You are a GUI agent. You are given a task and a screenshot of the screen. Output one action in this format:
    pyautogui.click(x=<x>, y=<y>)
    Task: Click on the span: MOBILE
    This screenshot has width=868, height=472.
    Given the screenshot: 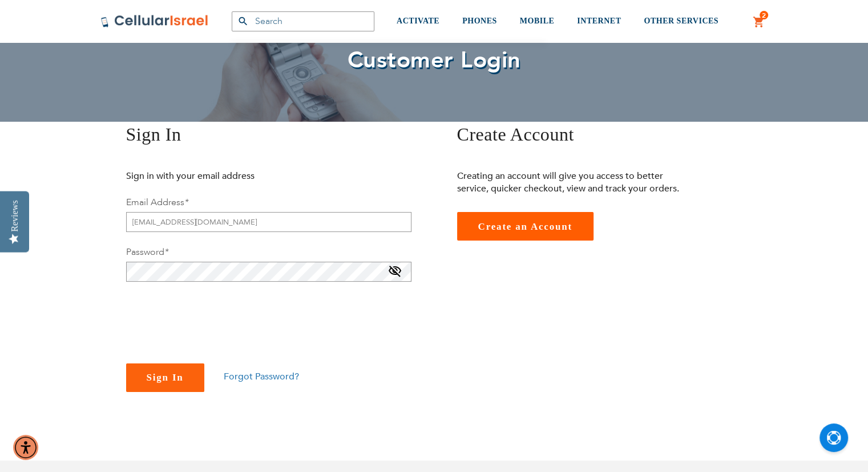 What is the action you would take?
    pyautogui.click(x=537, y=21)
    